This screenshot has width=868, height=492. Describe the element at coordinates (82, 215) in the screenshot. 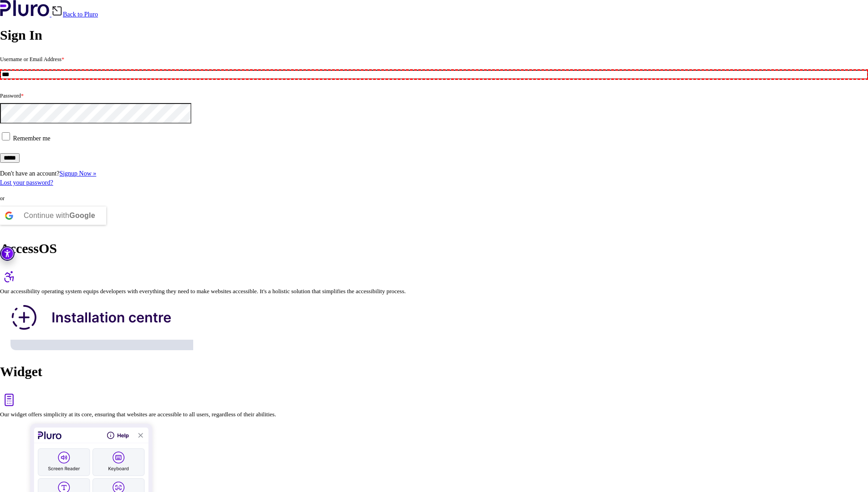

I see `b: Google` at that location.